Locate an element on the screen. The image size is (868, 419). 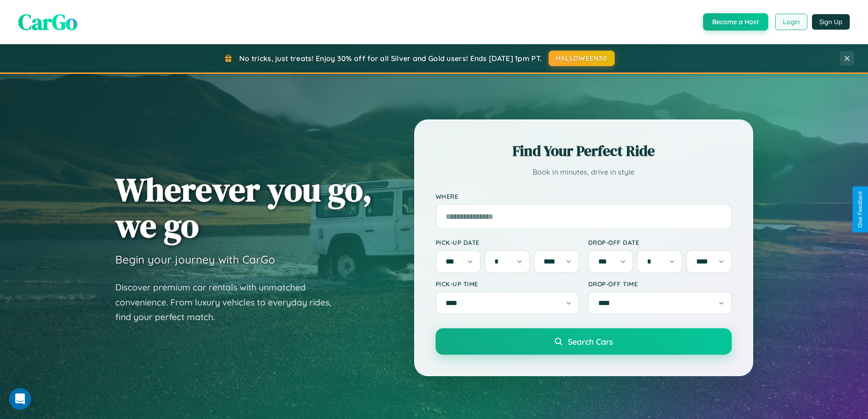
button: Login is located at coordinates (792, 22).